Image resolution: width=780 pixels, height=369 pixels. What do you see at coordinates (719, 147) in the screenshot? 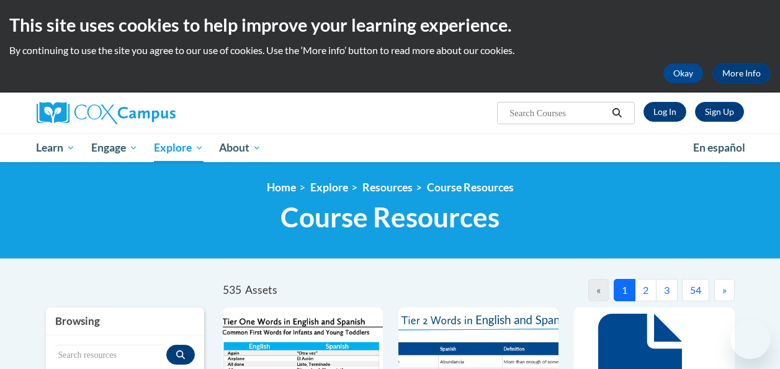
I see `span: En español` at bounding box center [719, 147].